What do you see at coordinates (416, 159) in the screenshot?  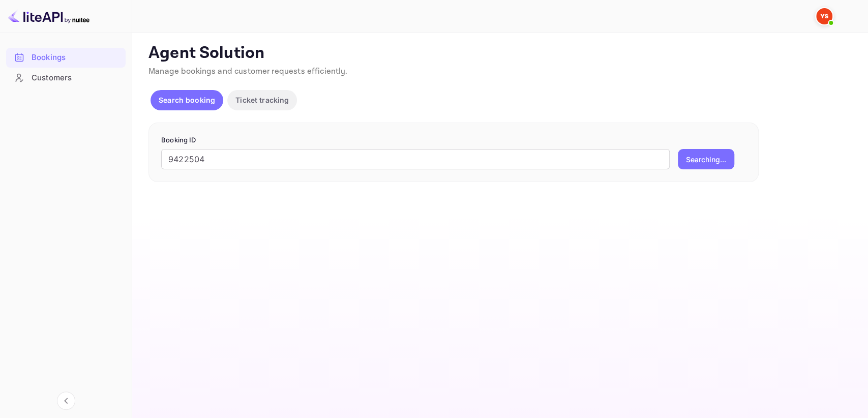 I see `input: Enter Booking ID (e.g., 63782194)` at bounding box center [416, 159].